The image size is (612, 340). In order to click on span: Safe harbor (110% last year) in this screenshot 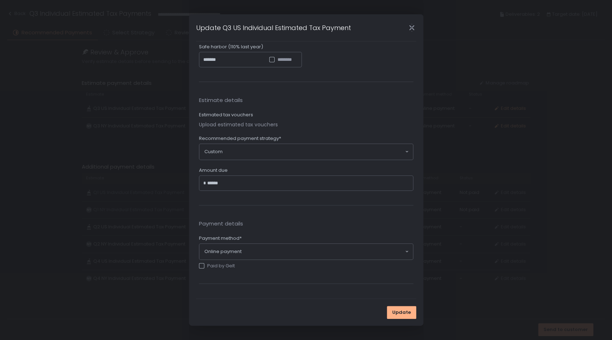, I will do `click(231, 47)`.